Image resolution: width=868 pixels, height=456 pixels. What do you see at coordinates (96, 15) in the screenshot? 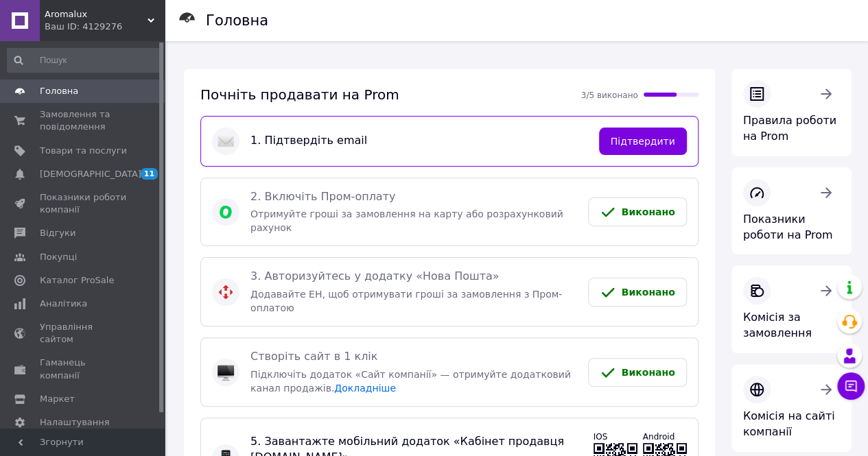
I see `span: Aromalux` at bounding box center [96, 15].